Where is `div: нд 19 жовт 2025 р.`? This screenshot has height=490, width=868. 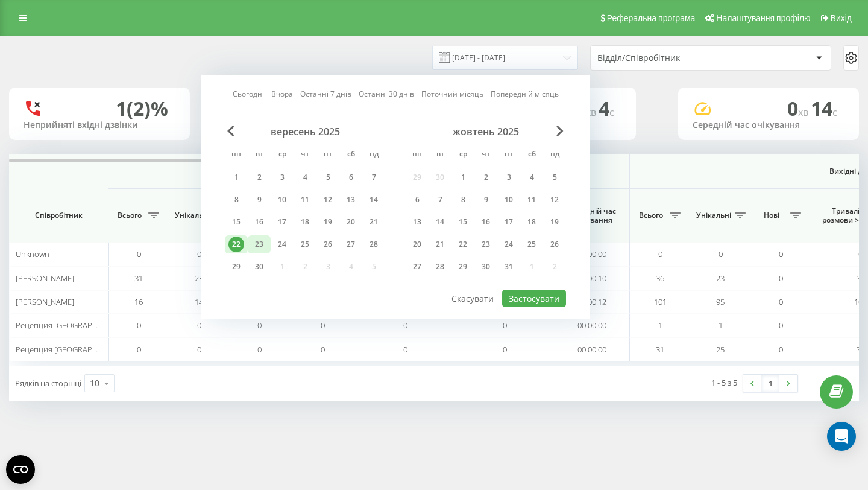 div: нд 19 жовт 2025 р. is located at coordinates (554, 222).